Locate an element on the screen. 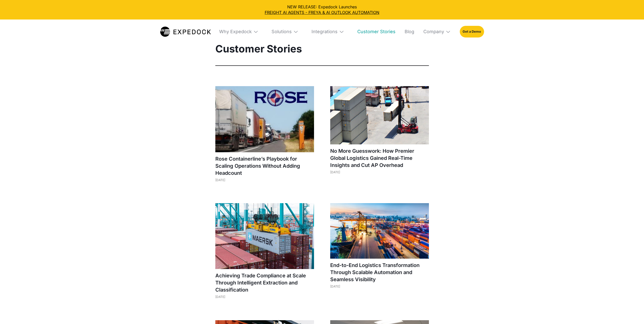 Image resolution: width=644 pixels, height=324 pixels. a: Customer Stories is located at coordinates (374, 32).